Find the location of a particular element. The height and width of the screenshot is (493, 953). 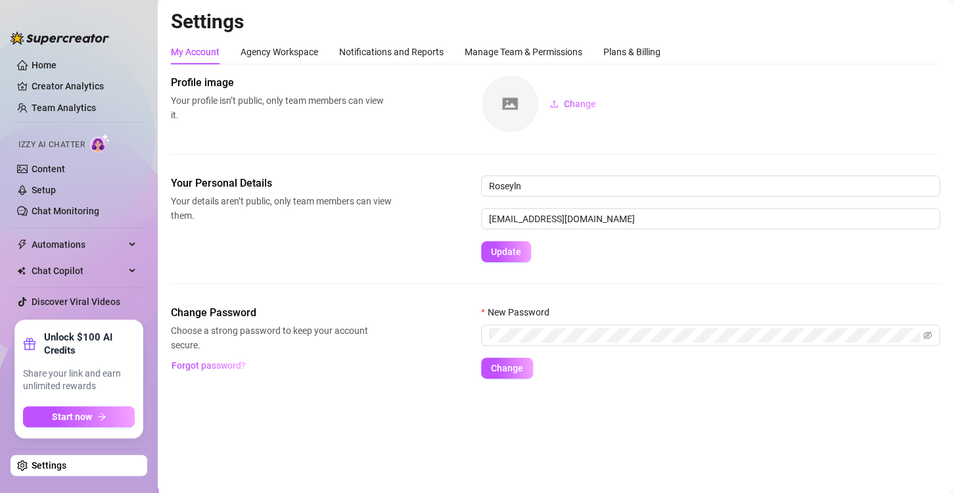

div: Plans & Billing is located at coordinates (631, 52).